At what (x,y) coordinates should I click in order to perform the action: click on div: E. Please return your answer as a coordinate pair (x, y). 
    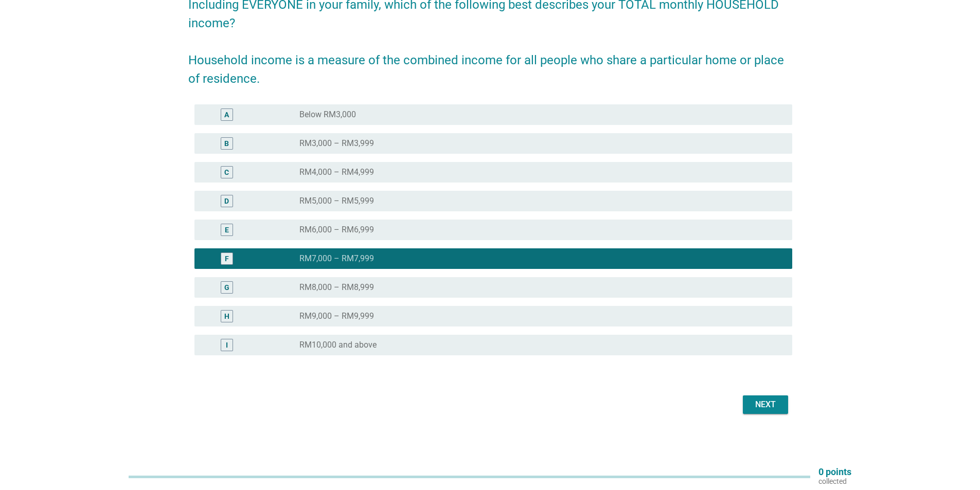
    Looking at the image, I should click on (227, 230).